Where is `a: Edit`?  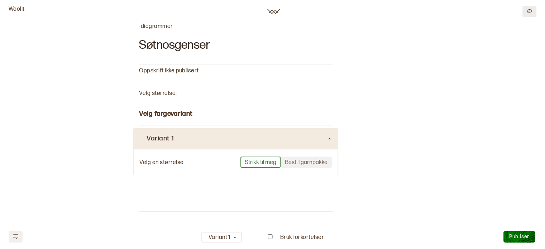
a: Edit is located at coordinates (529, 11).